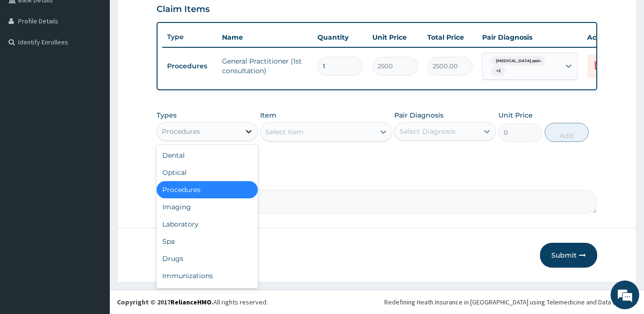 Image resolution: width=644 pixels, height=314 pixels. Describe the element at coordinates (450, 38) in the screenshot. I see `th: Total Price` at that location.